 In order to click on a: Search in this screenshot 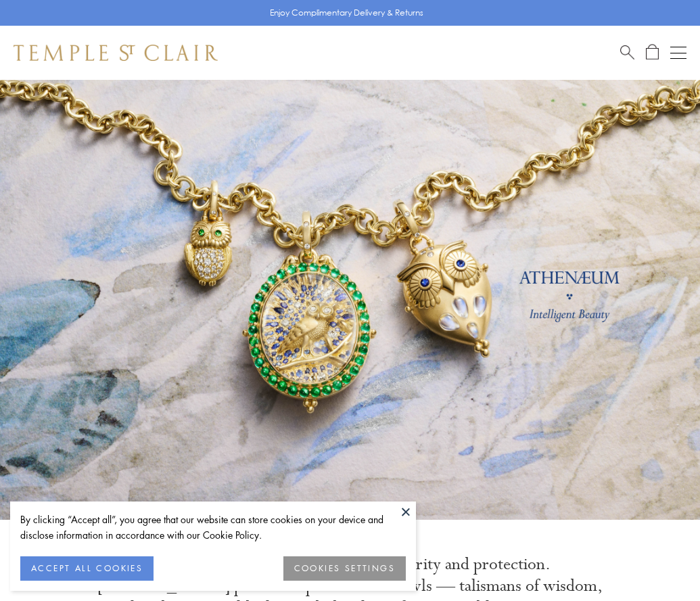, I will do `click(627, 52)`.